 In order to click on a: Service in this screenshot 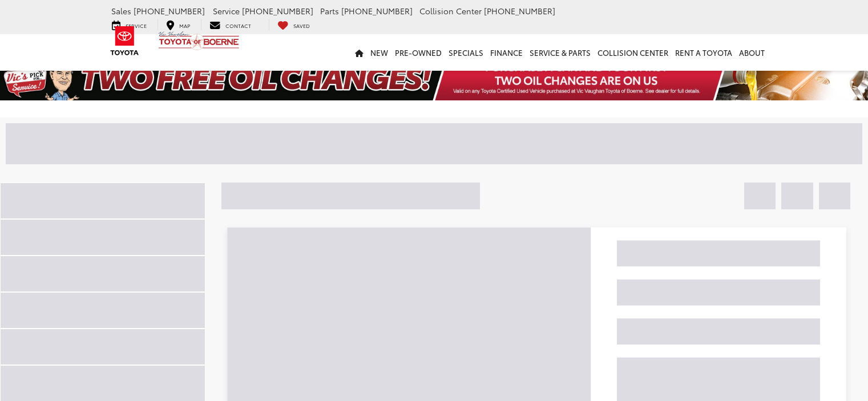, I will do `click(129, 24)`.